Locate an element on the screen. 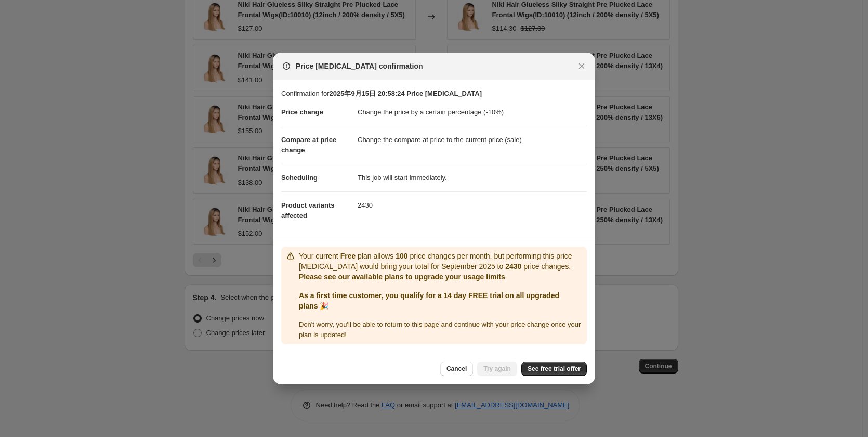  b: 100 is located at coordinates (401, 256).